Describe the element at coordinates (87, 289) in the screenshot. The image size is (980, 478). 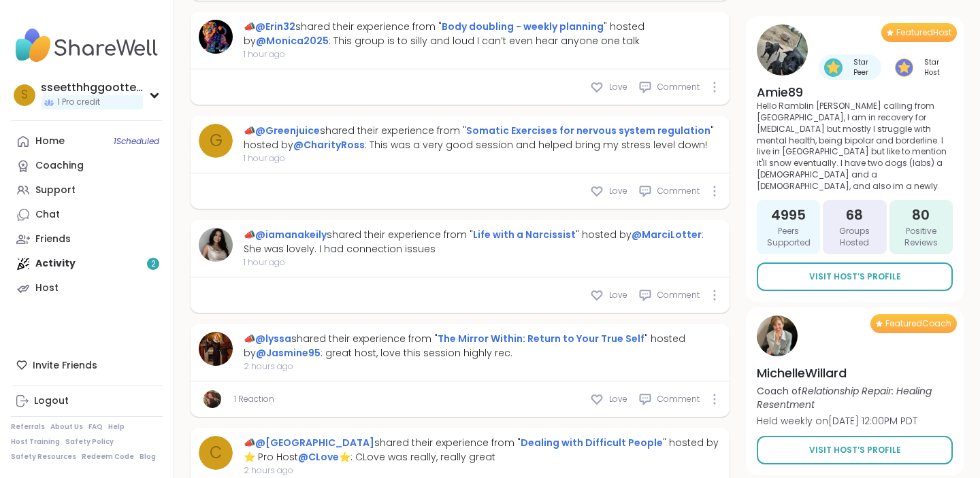
I see `a: Host` at that location.